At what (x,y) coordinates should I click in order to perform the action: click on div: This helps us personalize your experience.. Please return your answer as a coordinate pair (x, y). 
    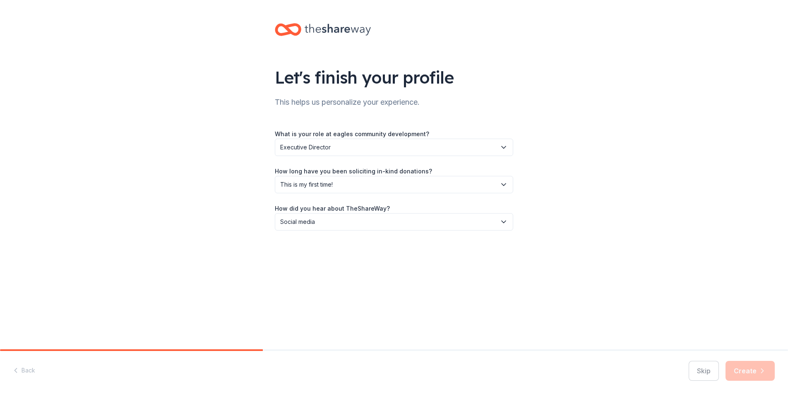
    Looking at the image, I should click on (394, 102).